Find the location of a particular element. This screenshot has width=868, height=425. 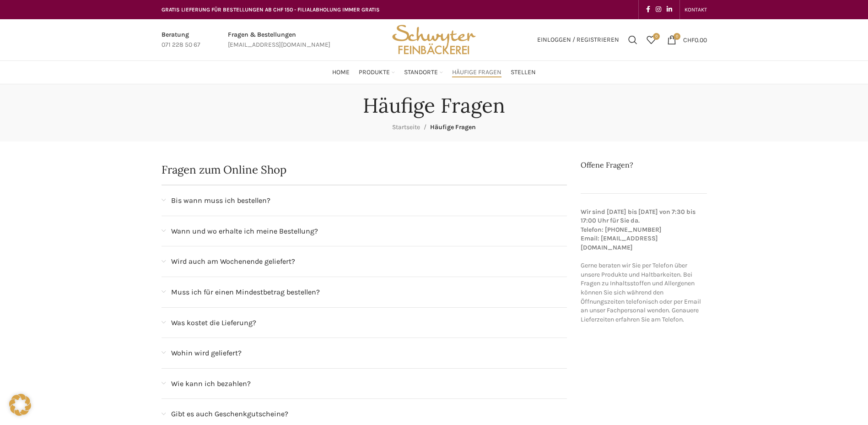

h2: Offene Fragen? is located at coordinates (644, 165).